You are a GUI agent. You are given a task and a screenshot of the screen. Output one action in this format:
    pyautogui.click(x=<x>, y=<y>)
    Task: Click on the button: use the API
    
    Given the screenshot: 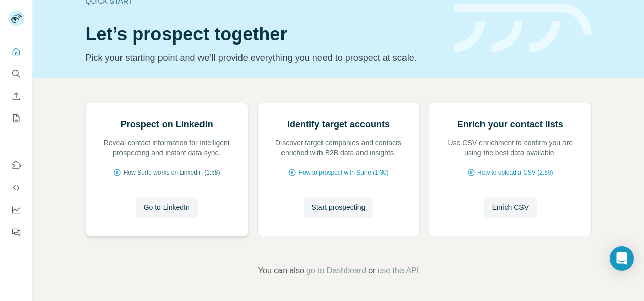 What is the action you would take?
    pyautogui.click(x=398, y=271)
    